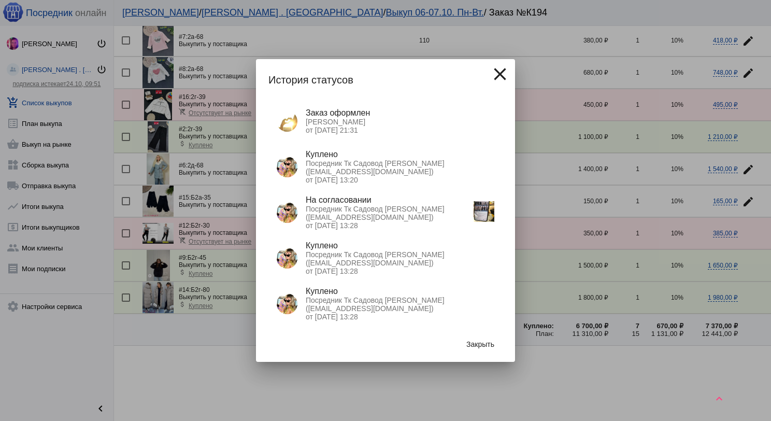 The image size is (771, 421). What do you see at coordinates (386, 80) in the screenshot?
I see `app-dialog-header: История статусов` at bounding box center [386, 80].